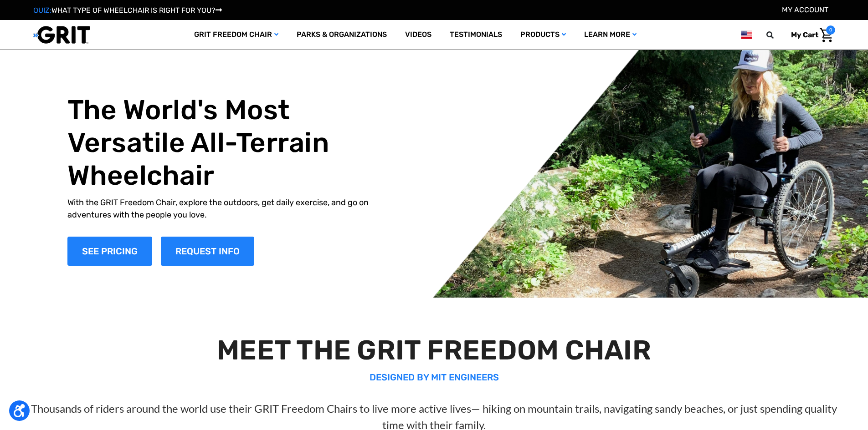  What do you see at coordinates (110, 251) in the screenshot?
I see `a: Shop Now` at bounding box center [110, 251].